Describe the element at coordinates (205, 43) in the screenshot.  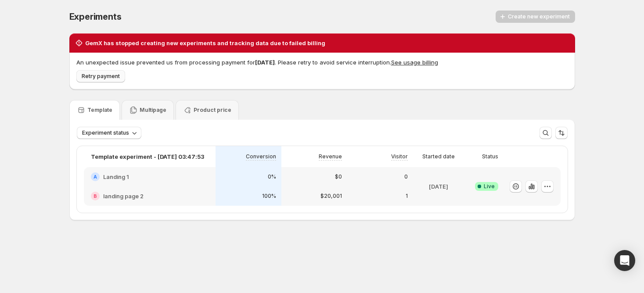
I see `h2: GemX has stopped creating new experiments and tracking data due to failed billing` at that location.